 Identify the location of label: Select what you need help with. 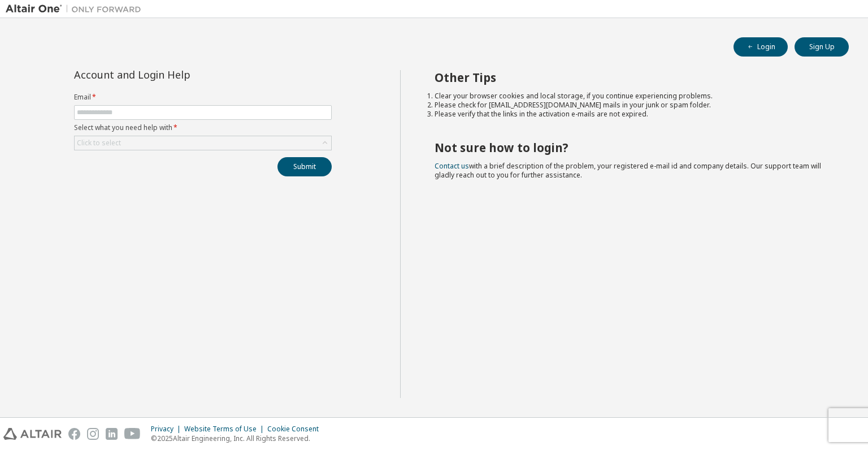
(203, 127).